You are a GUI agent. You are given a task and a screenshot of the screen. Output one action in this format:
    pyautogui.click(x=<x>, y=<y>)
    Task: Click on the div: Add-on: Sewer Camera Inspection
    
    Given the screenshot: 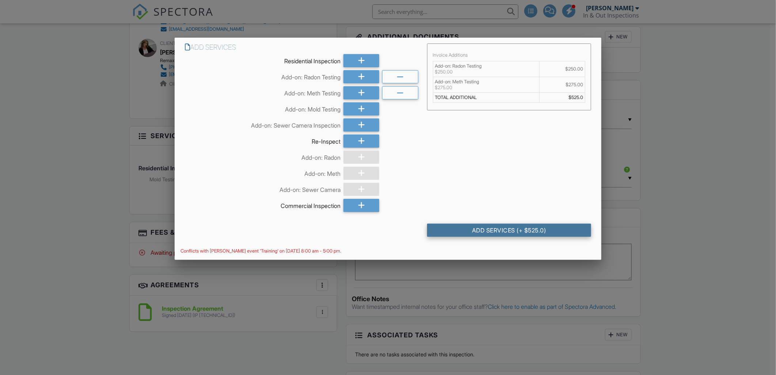 What is the action you would take?
    pyautogui.click(x=263, y=124)
    